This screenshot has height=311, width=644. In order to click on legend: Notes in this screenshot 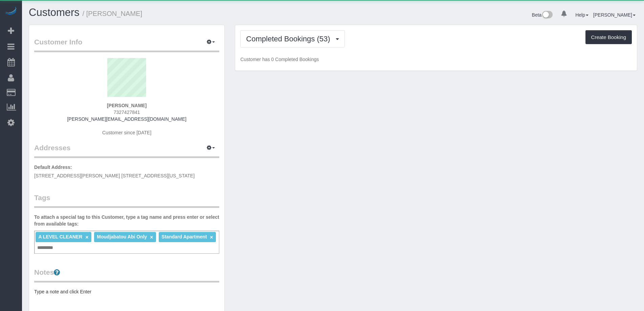, I will do `click(127, 274)`.